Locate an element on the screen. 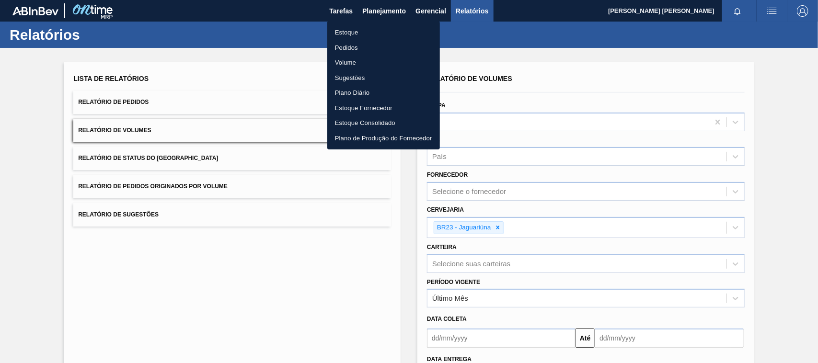 This screenshot has width=818, height=363. li: Sugestões is located at coordinates (383, 78).